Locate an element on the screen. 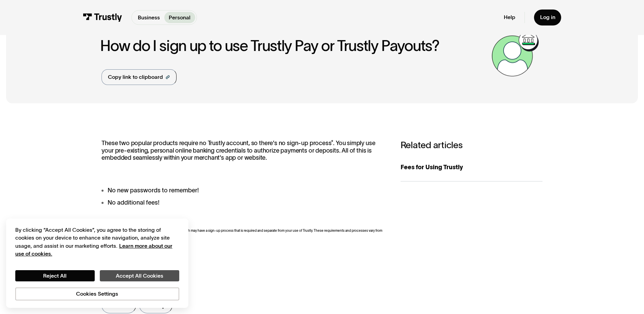  a: Fees for Using Trustly is located at coordinates (472, 167).